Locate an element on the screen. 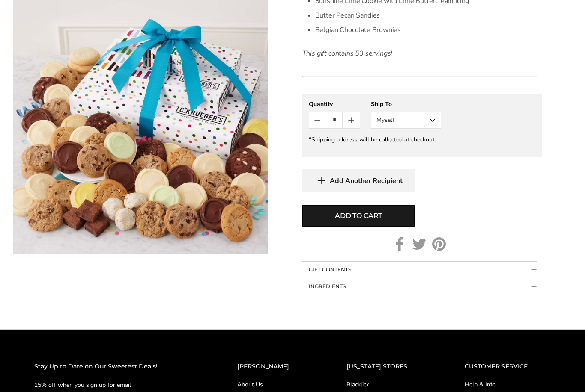 The width and height of the screenshot is (585, 392). div: Ship To is located at coordinates (406, 104).